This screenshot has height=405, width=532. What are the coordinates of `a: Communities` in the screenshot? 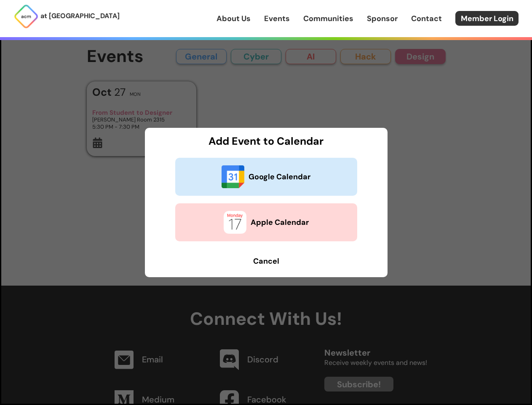 It's located at (328, 18).